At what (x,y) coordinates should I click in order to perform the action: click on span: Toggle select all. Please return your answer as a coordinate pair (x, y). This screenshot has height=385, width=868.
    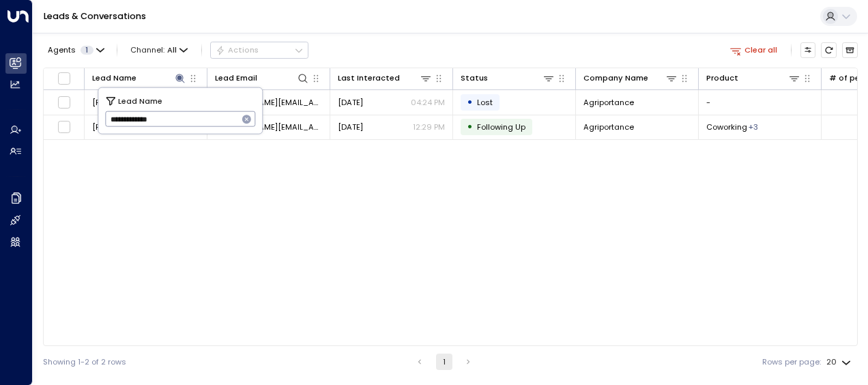
    Looking at the image, I should click on (65, 79).